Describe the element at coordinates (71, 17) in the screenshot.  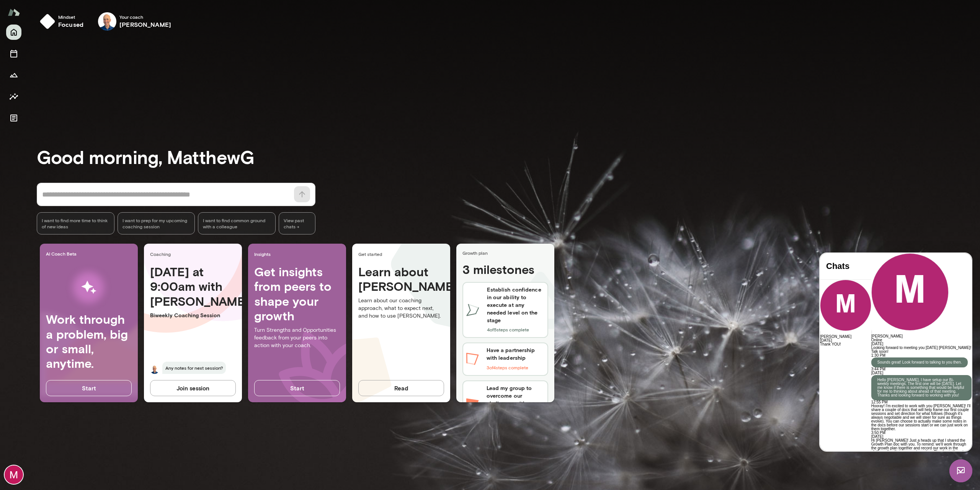
I see `span: Mindset` at that location.